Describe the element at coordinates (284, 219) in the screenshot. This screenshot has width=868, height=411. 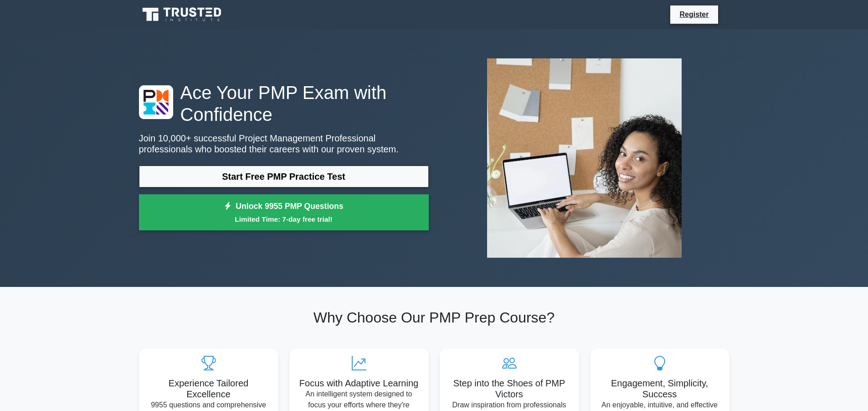
I see `small: Limited Time: 7-day free trial!` at that location.